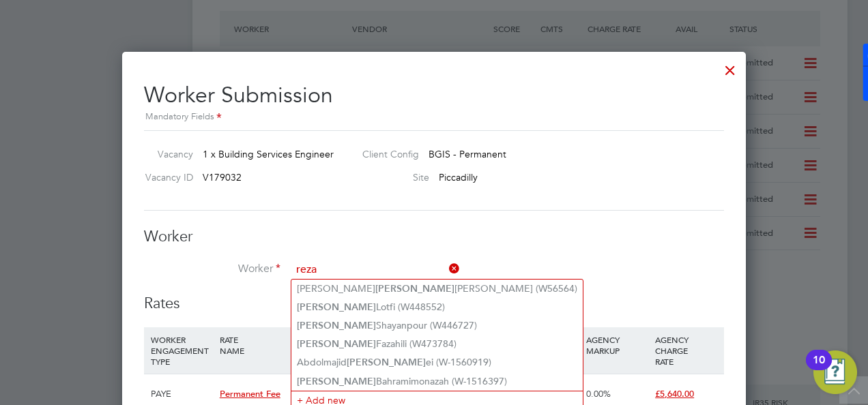  I want to click on input: Search for..., so click(375, 270).